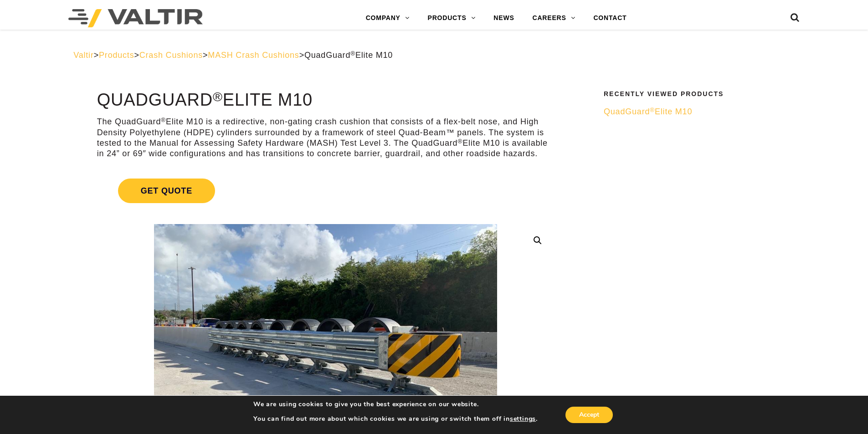 This screenshot has height=434, width=868. I want to click on a: QuadGuard®Elite M10, so click(696, 112).